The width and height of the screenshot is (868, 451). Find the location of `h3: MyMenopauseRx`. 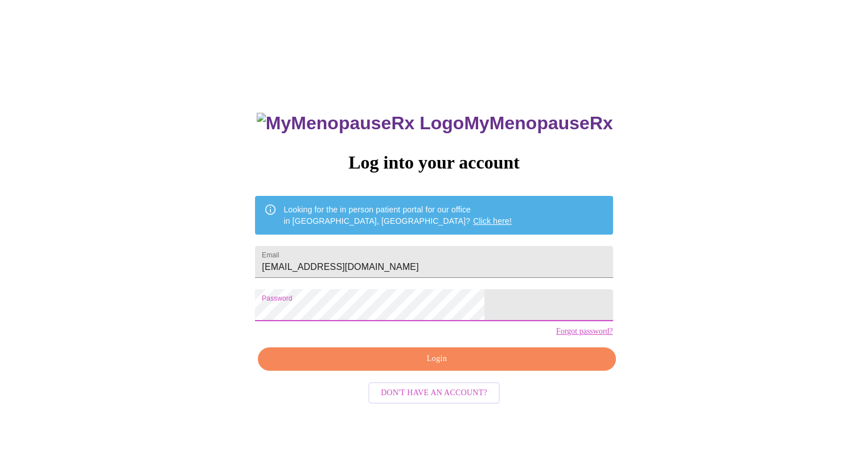

h3: MyMenopauseRx is located at coordinates (435, 123).